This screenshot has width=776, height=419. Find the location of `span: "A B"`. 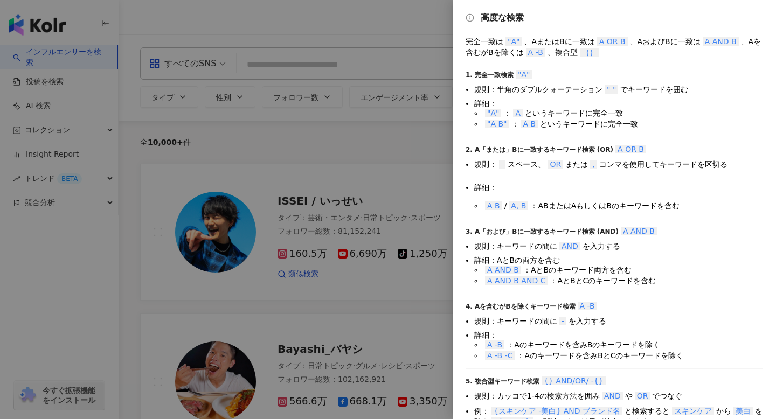

span: "A B" is located at coordinates (497, 124).